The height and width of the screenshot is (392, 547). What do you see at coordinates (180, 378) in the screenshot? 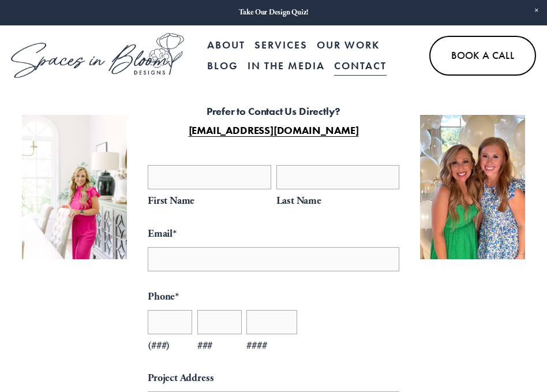
I see `legend: Project Address` at bounding box center [180, 378].